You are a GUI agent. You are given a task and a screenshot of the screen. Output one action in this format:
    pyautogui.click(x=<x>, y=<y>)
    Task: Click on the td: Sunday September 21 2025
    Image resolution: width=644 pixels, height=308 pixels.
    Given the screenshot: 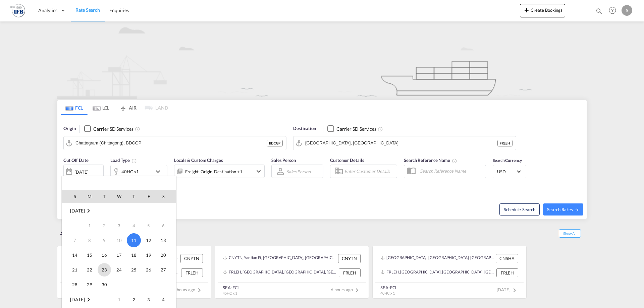 What is the action you would take?
    pyautogui.click(x=72, y=270)
    